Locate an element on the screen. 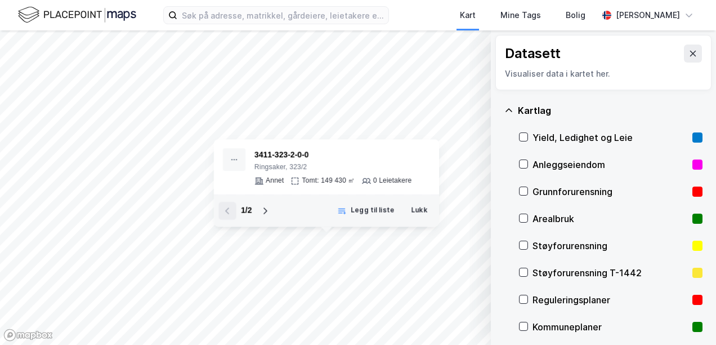  input: Søk på adresse, matrikkel, gårdeiere, leietakere eller personer is located at coordinates (283, 15).